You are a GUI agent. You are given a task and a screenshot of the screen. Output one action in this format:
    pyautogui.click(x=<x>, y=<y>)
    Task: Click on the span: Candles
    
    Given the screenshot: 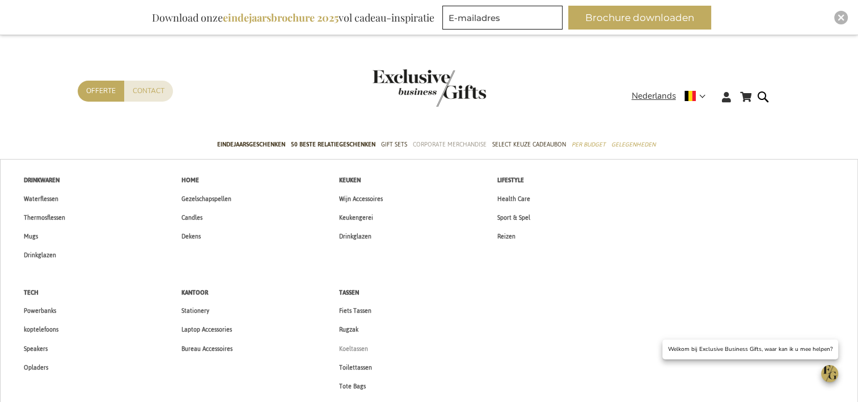 What is the action you would take?
    pyautogui.click(x=192, y=217)
    